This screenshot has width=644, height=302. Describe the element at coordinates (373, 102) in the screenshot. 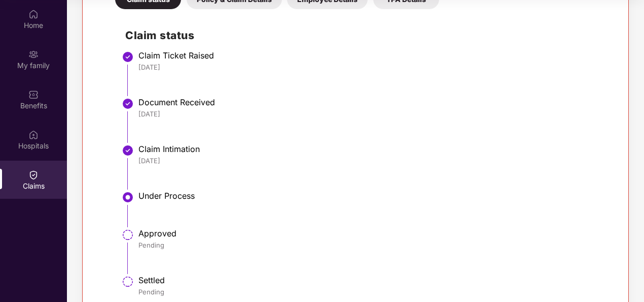

I see `div: Document Received` at that location.